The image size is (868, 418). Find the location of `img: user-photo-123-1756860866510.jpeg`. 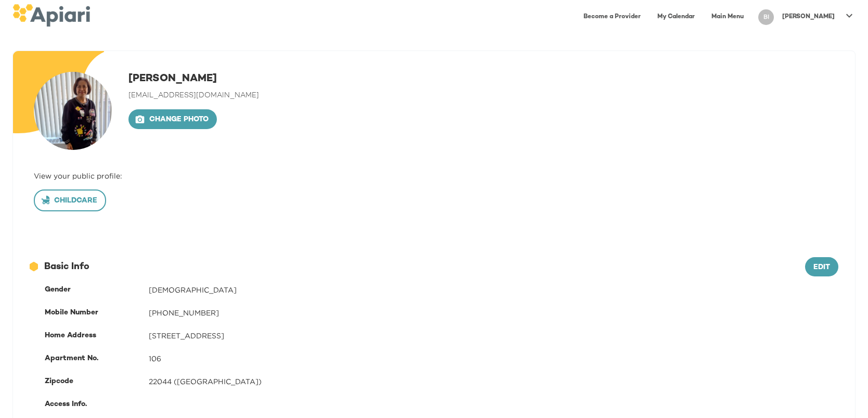

img: user-photo-123-1756860866510.jpeg is located at coordinates (73, 111).